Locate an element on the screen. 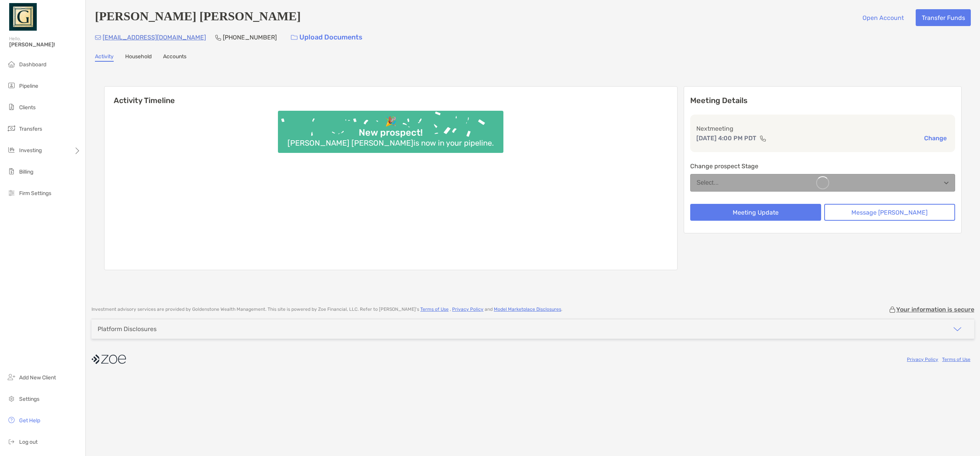 This screenshot has width=980, height=456. span: Log out is located at coordinates (29, 442).